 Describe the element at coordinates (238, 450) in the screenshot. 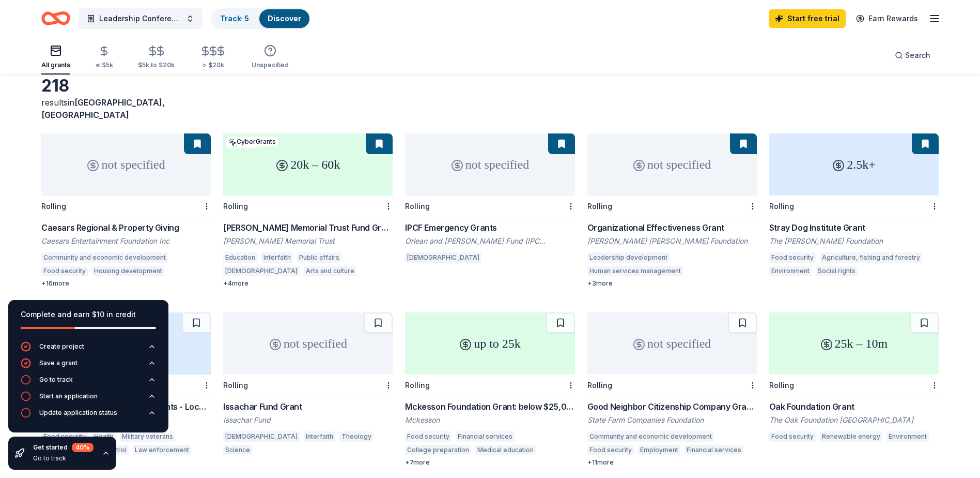

I see `div: Science` at that location.